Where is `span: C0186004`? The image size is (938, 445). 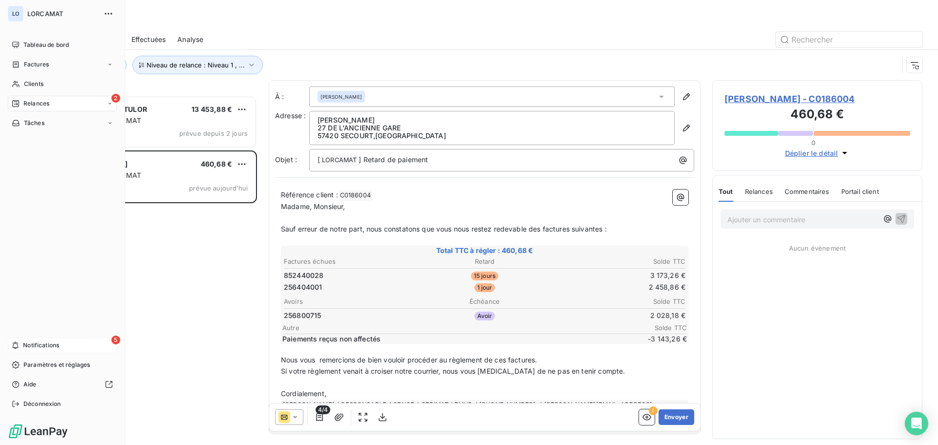
span: C0186004 is located at coordinates (355, 195).